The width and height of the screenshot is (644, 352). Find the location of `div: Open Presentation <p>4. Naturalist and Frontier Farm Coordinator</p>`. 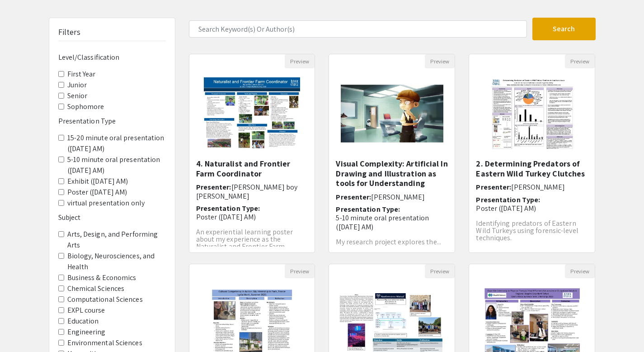

div: Open Presentation <p>4. Naturalist and Frontier Farm Coordinator</p> is located at coordinates (252, 154).